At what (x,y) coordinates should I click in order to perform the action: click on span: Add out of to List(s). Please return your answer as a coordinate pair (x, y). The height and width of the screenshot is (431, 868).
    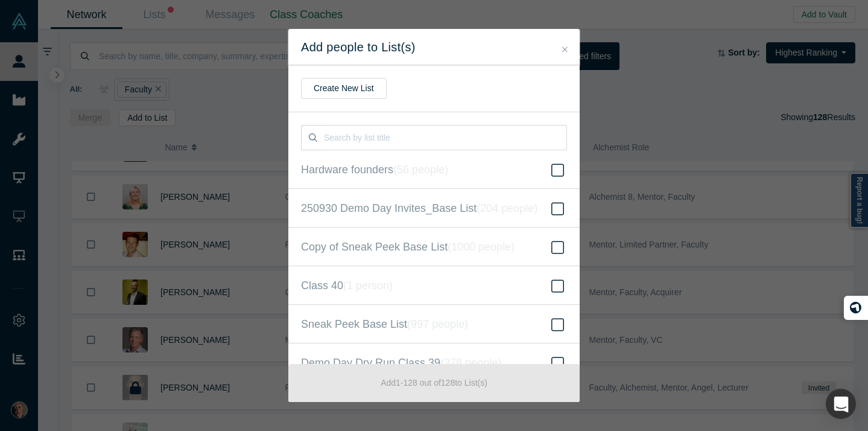
    Looking at the image, I should click on (434, 383).